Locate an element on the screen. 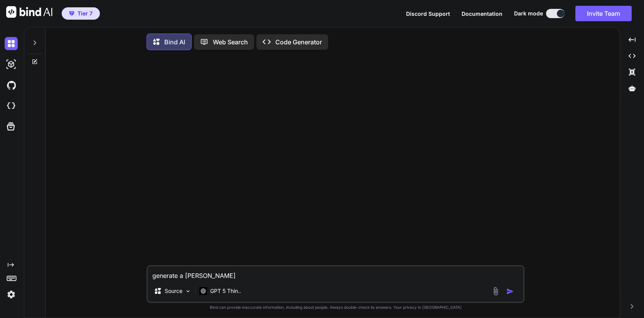 This screenshot has height=318, width=644. span: Tier 7 is located at coordinates (85, 13).